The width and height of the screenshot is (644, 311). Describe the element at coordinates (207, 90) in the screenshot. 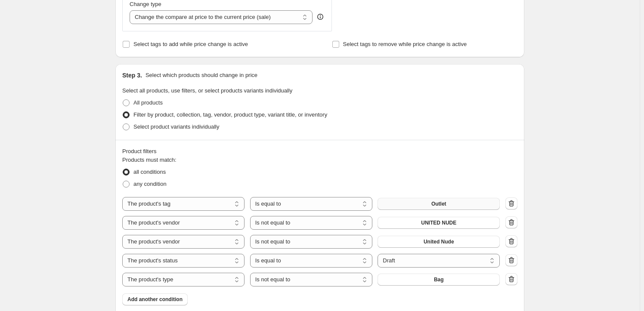

I see `span: Select all products, use filters, or select products variants individually` at that location.